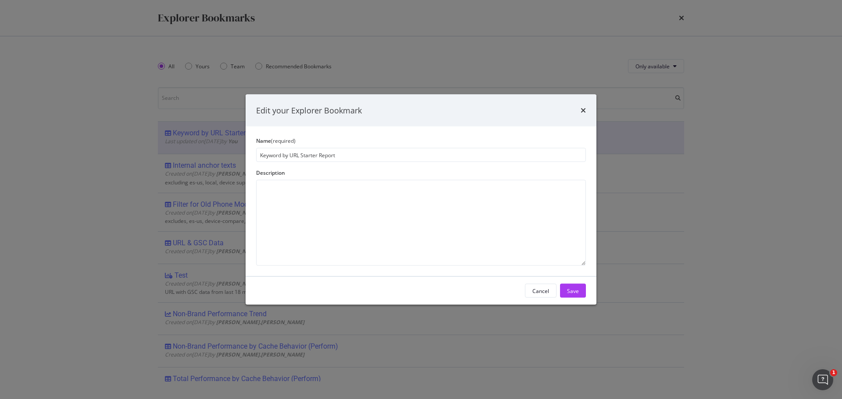 The height and width of the screenshot is (399, 842). What do you see at coordinates (421, 173) in the screenshot?
I see `div: Description` at bounding box center [421, 173].